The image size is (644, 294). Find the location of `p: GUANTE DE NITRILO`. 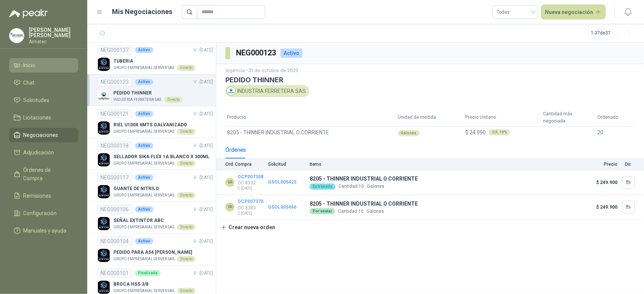

p: GUANTE DE NITRILO is located at coordinates (155, 189).